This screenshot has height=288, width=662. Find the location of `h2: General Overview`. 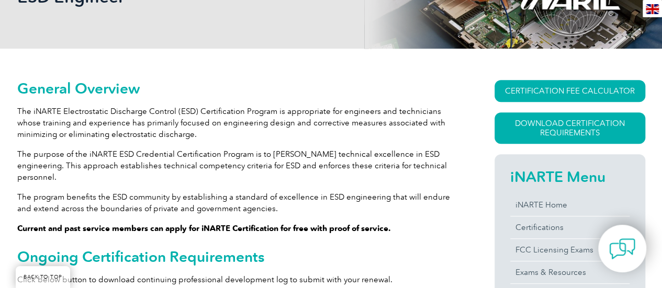

h2: General Overview is located at coordinates (237, 88).